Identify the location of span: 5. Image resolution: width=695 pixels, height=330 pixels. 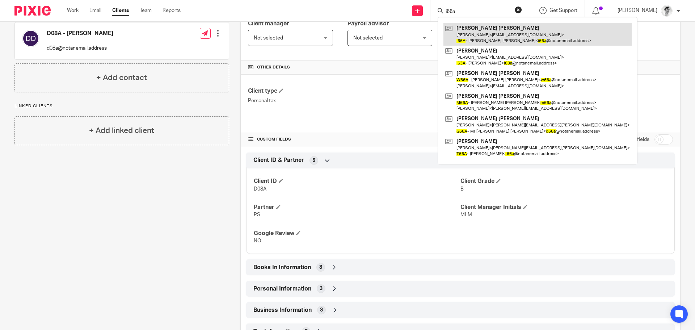
(314, 160).